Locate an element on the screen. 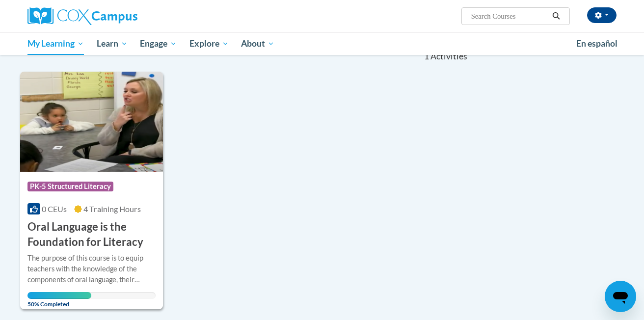 The width and height of the screenshot is (644, 320). span: Activities is located at coordinates (448, 56).